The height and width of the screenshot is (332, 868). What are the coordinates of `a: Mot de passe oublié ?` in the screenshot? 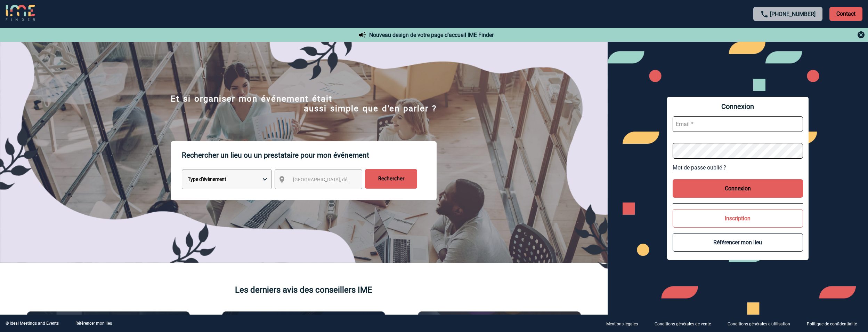 It's located at (738, 167).